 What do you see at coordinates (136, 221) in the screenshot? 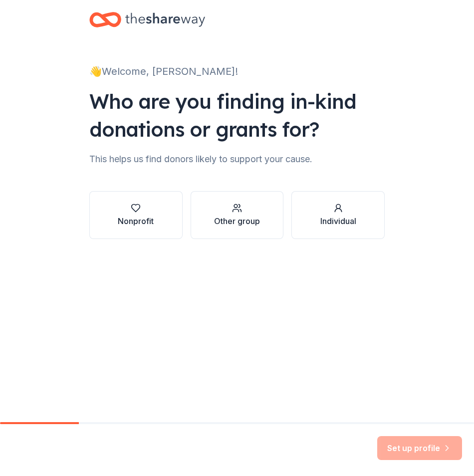
I see `div: Nonprofit` at bounding box center [136, 221].